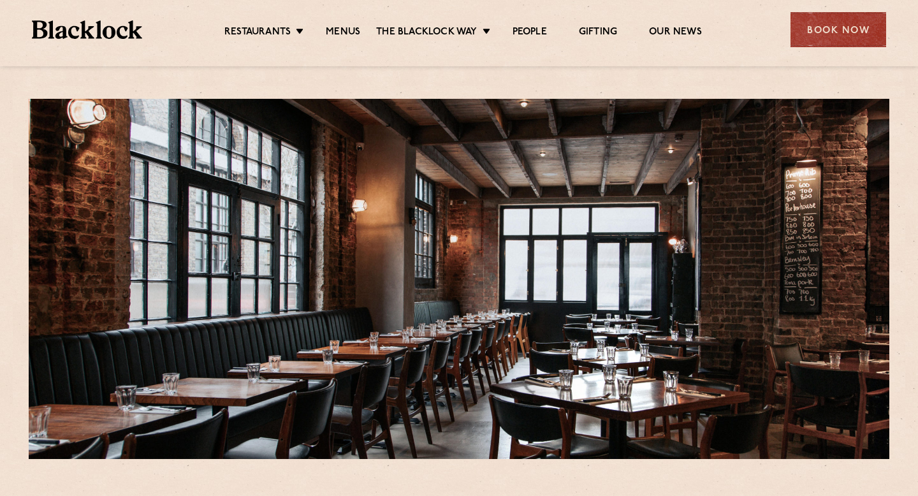  Describe the element at coordinates (87, 29) in the screenshot. I see `img: BL_Textured_Logo-footer-cropped.svg` at that location.